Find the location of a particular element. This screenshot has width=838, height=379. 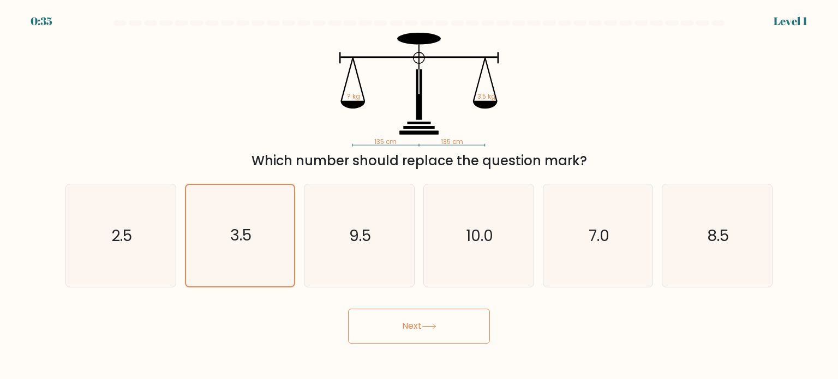

div: Level 1 is located at coordinates (791, 21).